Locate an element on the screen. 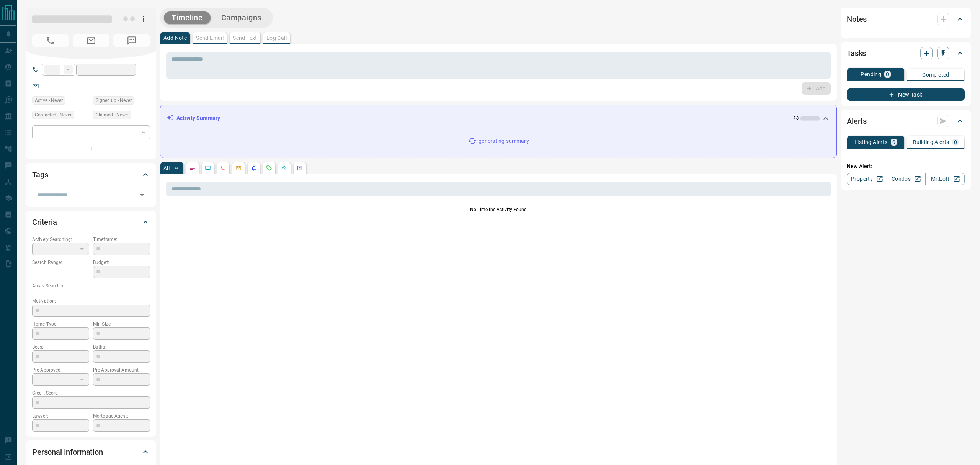  span: Signed up - Never is located at coordinates (114, 100).